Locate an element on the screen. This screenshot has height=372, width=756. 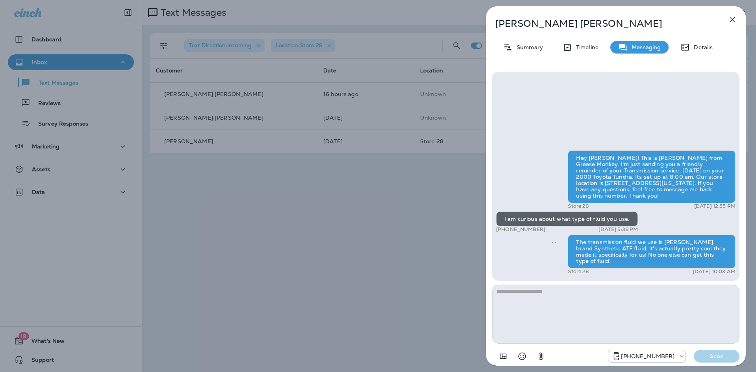
div: I am curious about what type of fluid you use. is located at coordinates (567, 219).